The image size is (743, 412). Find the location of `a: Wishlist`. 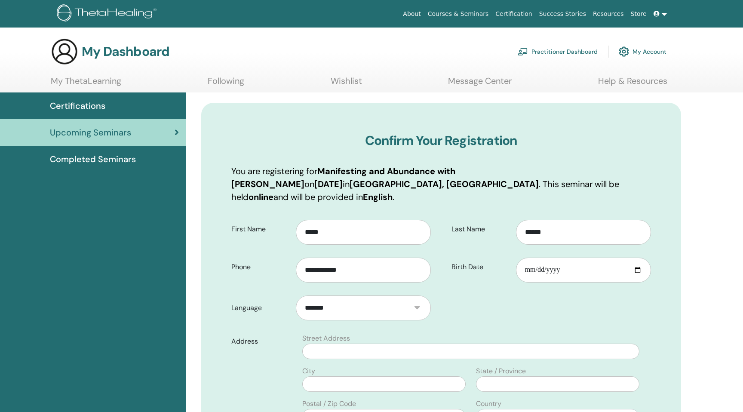

a: Wishlist is located at coordinates (346, 84).